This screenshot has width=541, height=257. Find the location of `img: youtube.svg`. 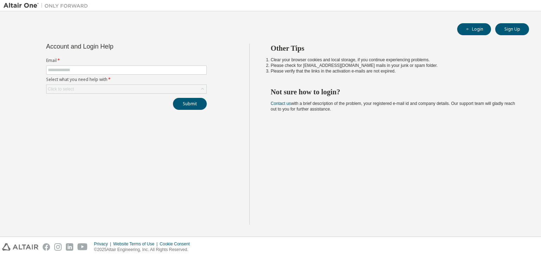

img: youtube.svg is located at coordinates (82, 247).